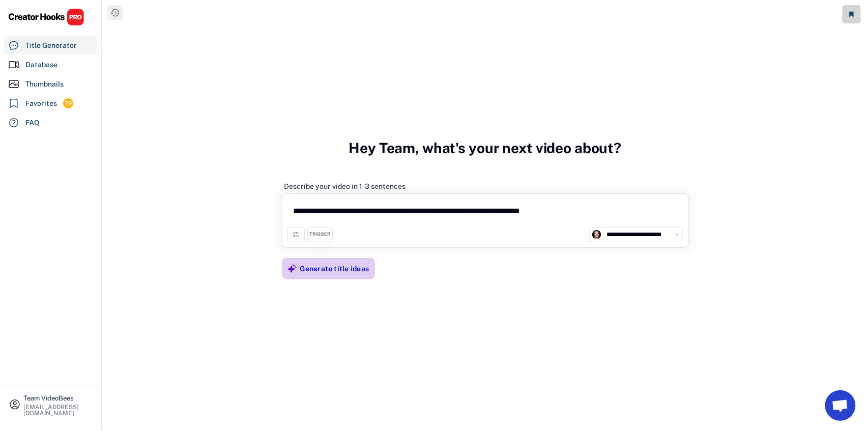 The width and height of the screenshot is (868, 431). What do you see at coordinates (46, 17) in the screenshot?
I see `img: CHPRO%20Logo.svg` at bounding box center [46, 17].